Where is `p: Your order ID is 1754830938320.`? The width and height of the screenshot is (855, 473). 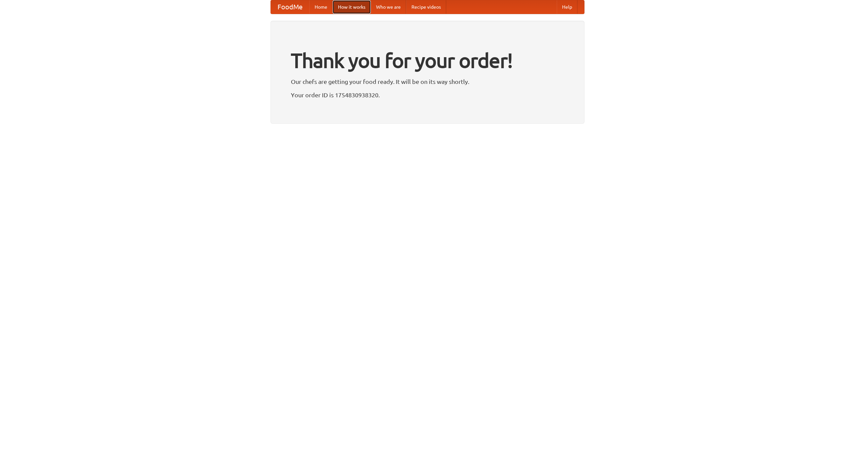 p: Your order ID is 1754830938320. is located at coordinates (428, 95).